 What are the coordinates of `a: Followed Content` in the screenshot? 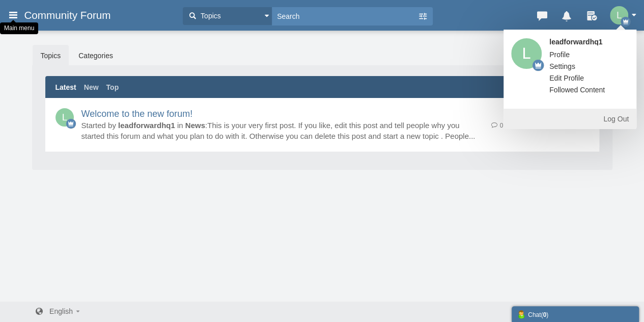 It's located at (576, 90).